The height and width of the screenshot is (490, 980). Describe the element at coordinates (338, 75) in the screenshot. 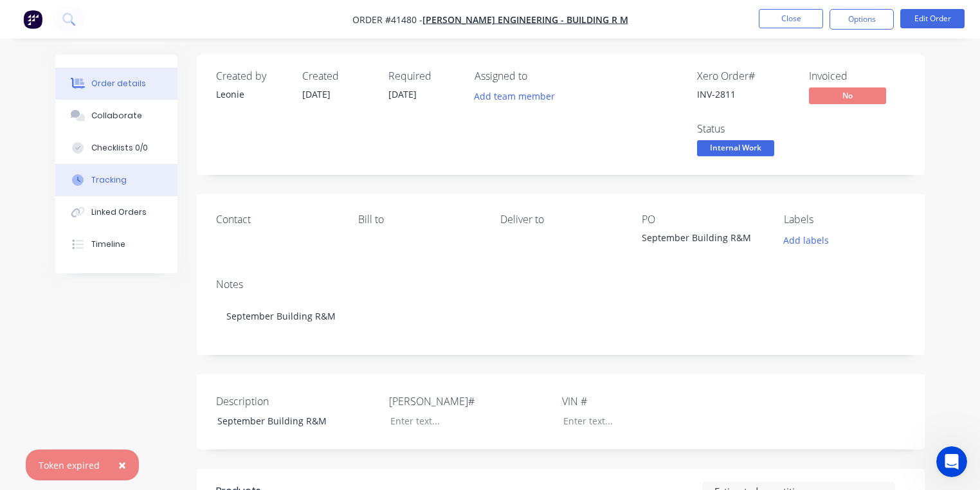

I see `div: Created` at that location.